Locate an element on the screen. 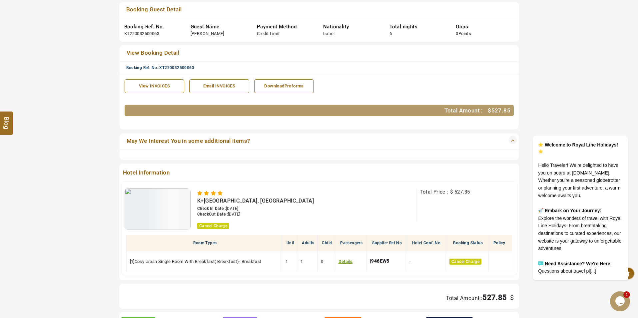 Image resolution: width=638 pixels, height=318 pixels. span: Policy is located at coordinates (499, 243).